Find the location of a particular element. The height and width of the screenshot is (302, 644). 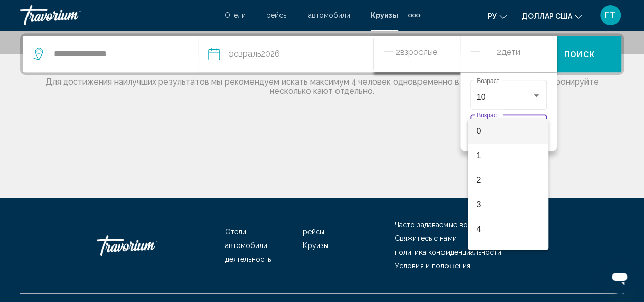

mat-option: 0 лет is located at coordinates (508, 132).